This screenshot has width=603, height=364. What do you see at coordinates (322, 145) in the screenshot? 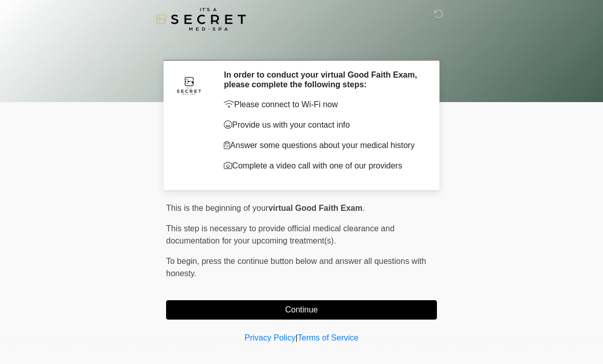
I see `p: Answer some questions about your medical history` at bounding box center [322, 145].